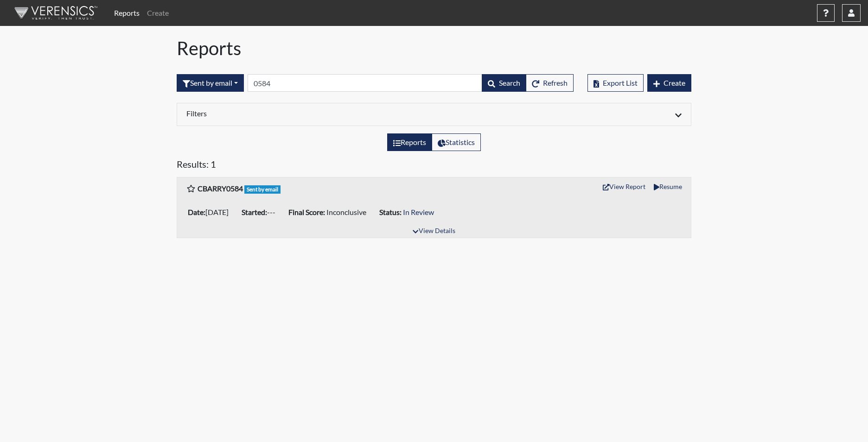 This screenshot has width=868, height=442. What do you see at coordinates (419, 212) in the screenshot?
I see `span: In Review` at bounding box center [419, 212].